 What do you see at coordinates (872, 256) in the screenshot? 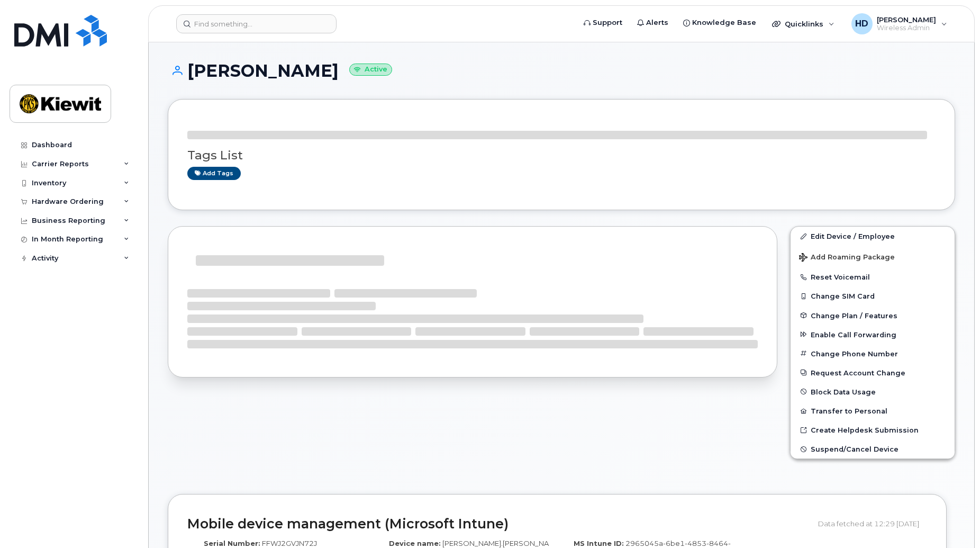
I see `button: Add Roaming Package` at bounding box center [872, 256].